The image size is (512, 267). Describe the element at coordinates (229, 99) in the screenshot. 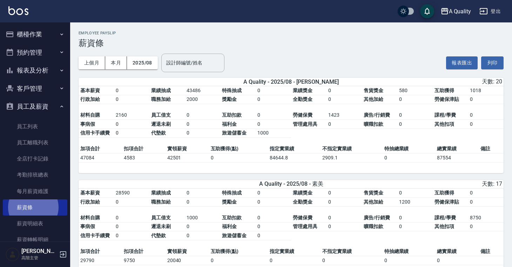

I see `span: 獎勵金` at that location.